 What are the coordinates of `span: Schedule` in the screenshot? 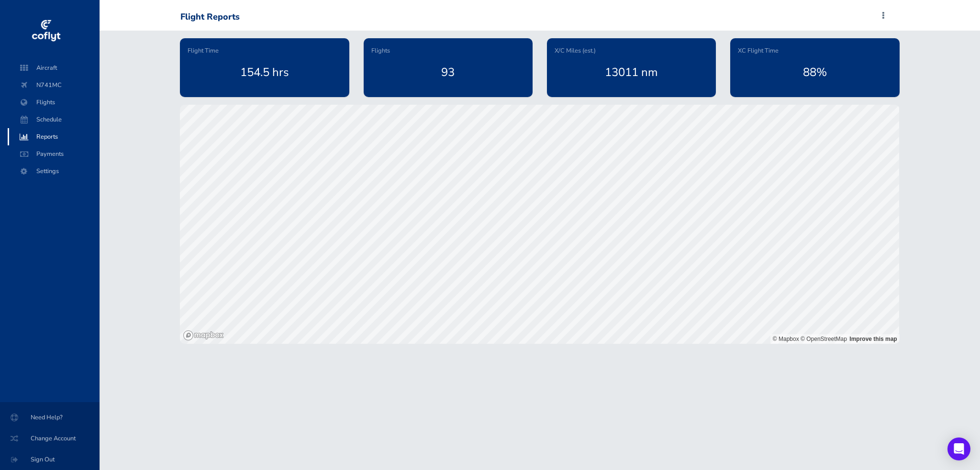 It's located at (54, 119).